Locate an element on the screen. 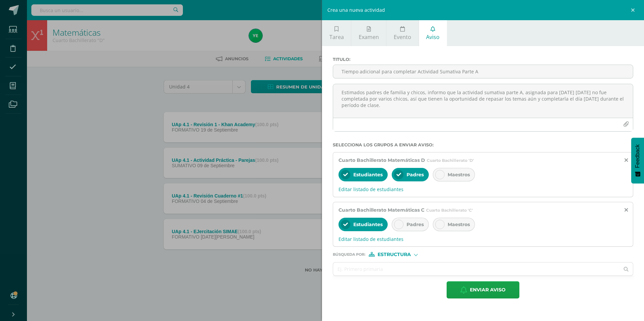 This screenshot has width=644, height=321. label: Titulo : is located at coordinates (483, 59).